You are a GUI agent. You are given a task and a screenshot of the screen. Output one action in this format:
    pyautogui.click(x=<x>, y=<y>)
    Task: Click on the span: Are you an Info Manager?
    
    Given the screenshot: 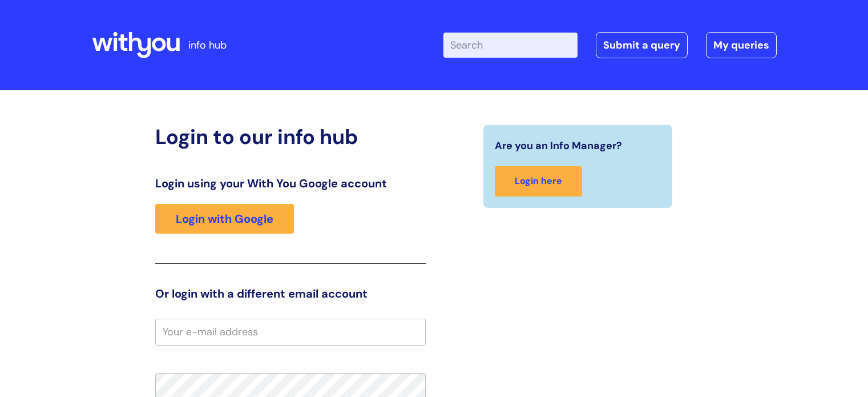 What is the action you would take?
    pyautogui.click(x=558, y=146)
    